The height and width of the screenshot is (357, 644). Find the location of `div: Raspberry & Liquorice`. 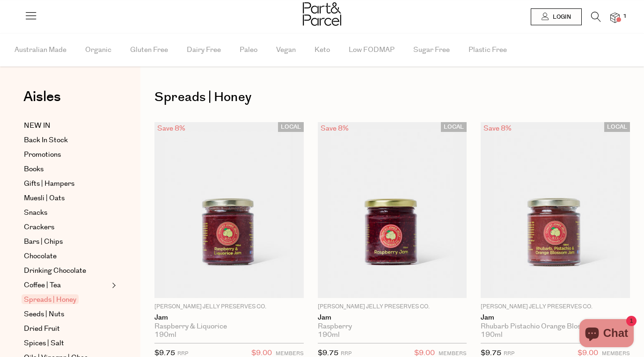

div: Raspberry & Liquorice is located at coordinates (229, 327).